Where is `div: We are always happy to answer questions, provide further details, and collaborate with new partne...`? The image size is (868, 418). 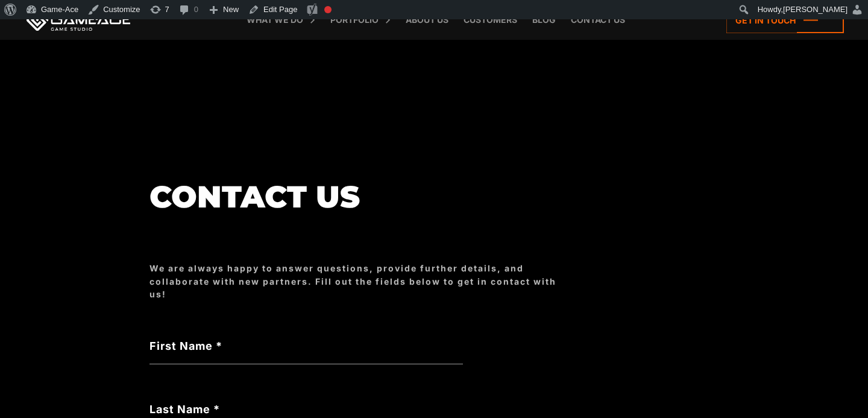
div: We are always happy to answer questions, provide further details, and collaborate with new partne... is located at coordinates (360, 281).